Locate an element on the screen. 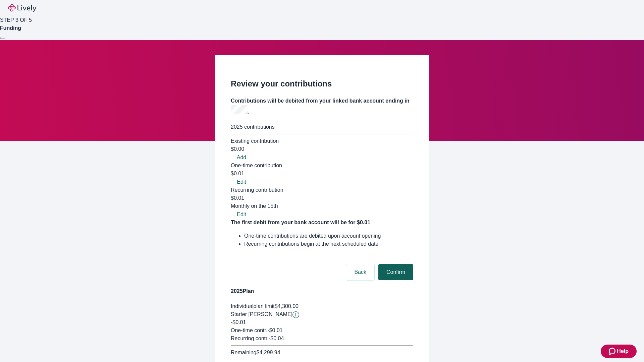  div: $0.00 is located at coordinates (322, 149).